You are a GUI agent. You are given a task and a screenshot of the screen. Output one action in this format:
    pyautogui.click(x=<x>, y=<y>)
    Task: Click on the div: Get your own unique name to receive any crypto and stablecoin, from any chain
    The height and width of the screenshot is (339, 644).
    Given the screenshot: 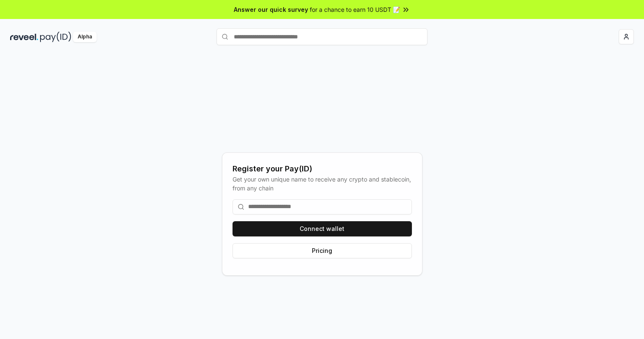 What is the action you would take?
    pyautogui.click(x=322, y=184)
    